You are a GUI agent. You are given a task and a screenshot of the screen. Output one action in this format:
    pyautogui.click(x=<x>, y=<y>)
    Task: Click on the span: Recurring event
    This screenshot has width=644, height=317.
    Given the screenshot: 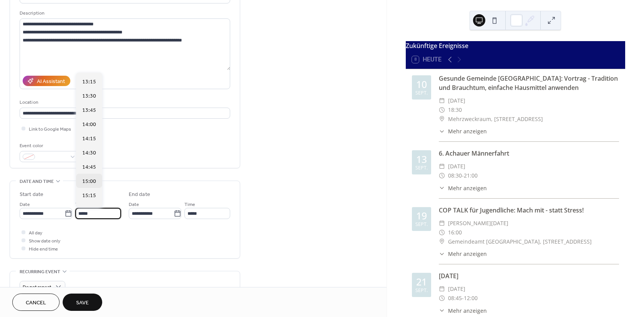 What is the action you would take?
    pyautogui.click(x=40, y=272)
    